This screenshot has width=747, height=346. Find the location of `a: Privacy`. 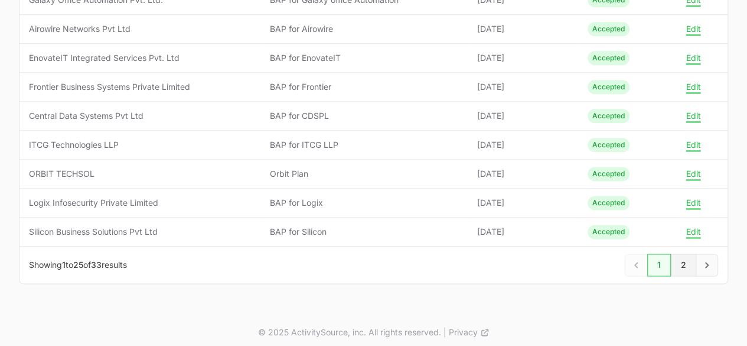

a: Privacy is located at coordinates (469, 332).